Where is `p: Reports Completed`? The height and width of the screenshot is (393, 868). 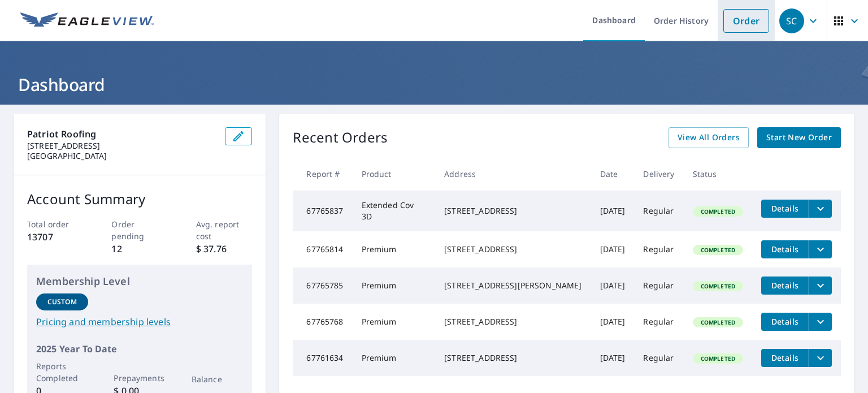 p: Reports Completed is located at coordinates (62, 372).